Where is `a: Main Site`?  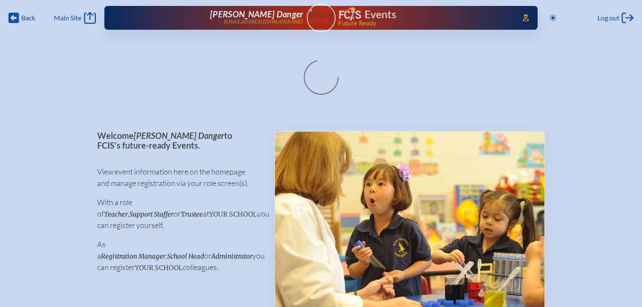 a: Main Site is located at coordinates (75, 18).